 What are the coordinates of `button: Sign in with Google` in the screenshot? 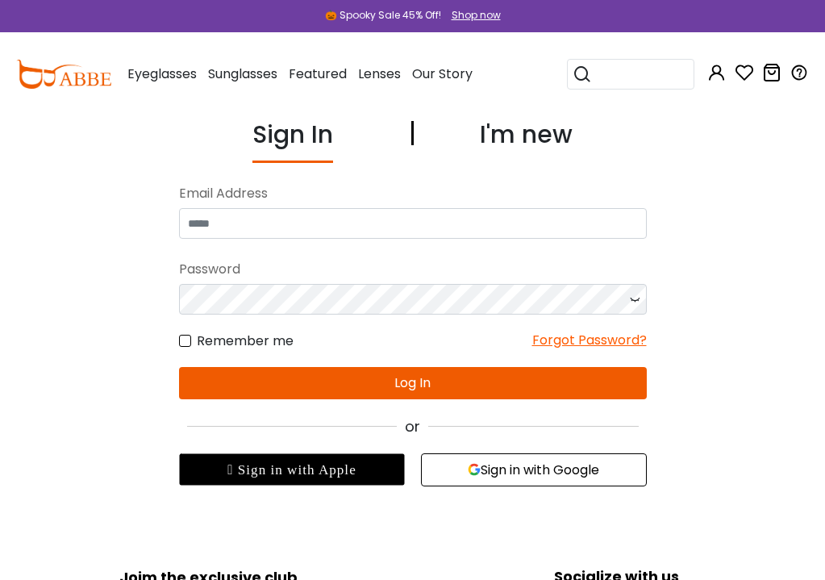 It's located at (534, 470).